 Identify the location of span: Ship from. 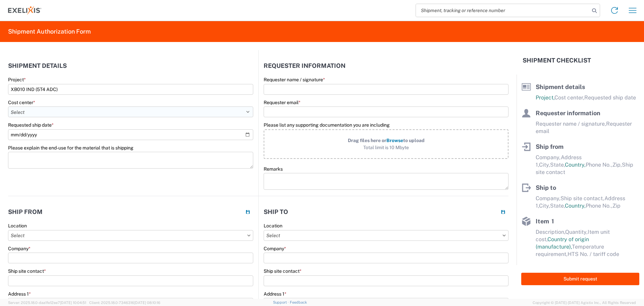
(549, 146).